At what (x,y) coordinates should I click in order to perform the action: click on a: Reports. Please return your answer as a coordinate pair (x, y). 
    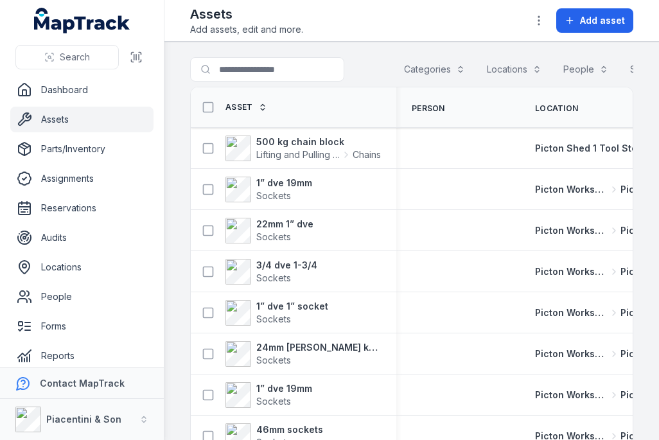
    Looking at the image, I should click on (82, 356).